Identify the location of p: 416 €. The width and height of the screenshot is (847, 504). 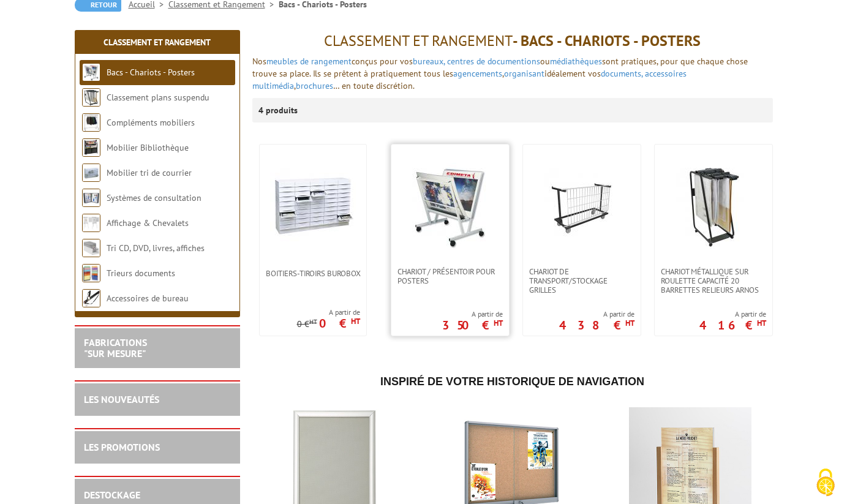
(733, 325).